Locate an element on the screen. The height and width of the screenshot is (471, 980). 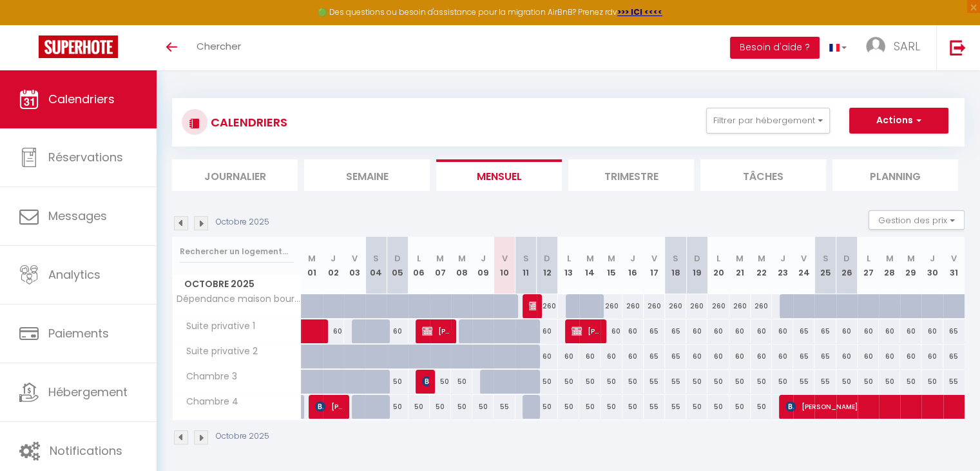
th: 27 is located at coordinates (868, 265).